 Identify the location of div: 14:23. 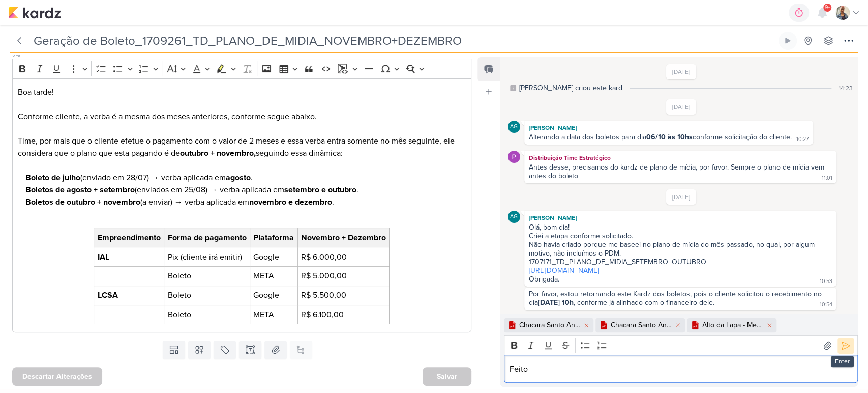
(845, 88).